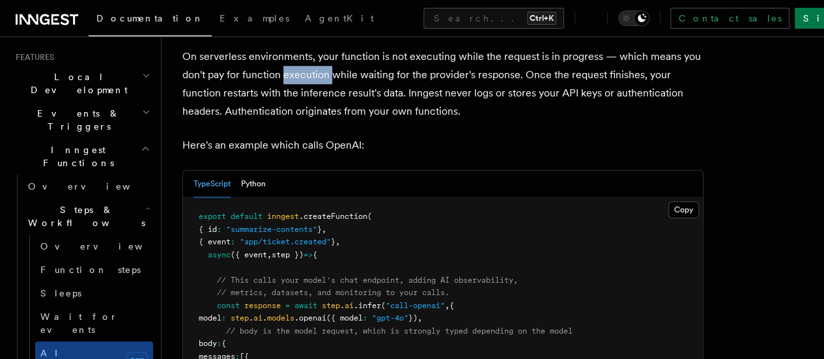 The height and width of the screenshot is (359, 824). What do you see at coordinates (390, 318) in the screenshot?
I see `span: "gpt-4o"` at bounding box center [390, 318].